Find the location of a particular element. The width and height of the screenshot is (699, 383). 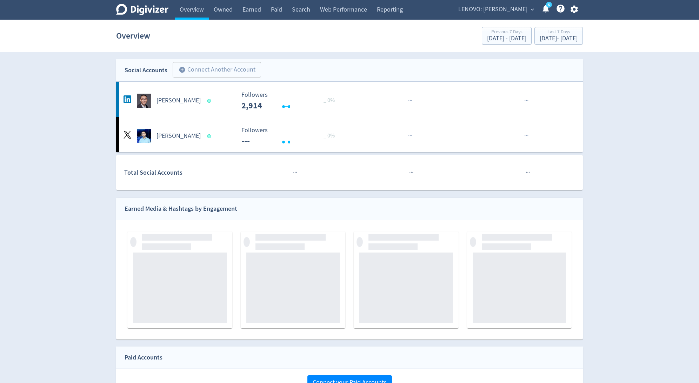

div: Social Accounts is located at coordinates (146, 70).